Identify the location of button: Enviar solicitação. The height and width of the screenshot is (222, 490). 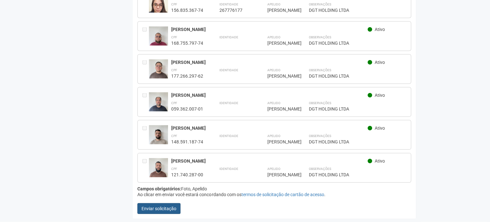
(159, 209).